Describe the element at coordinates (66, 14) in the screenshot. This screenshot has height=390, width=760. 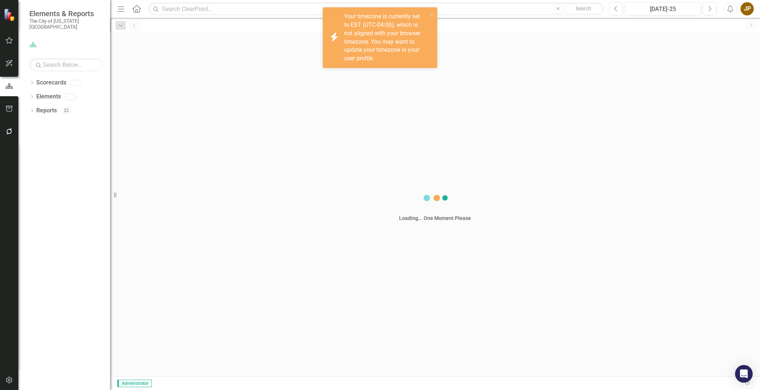
I see `span: Elements & Reports` at that location.